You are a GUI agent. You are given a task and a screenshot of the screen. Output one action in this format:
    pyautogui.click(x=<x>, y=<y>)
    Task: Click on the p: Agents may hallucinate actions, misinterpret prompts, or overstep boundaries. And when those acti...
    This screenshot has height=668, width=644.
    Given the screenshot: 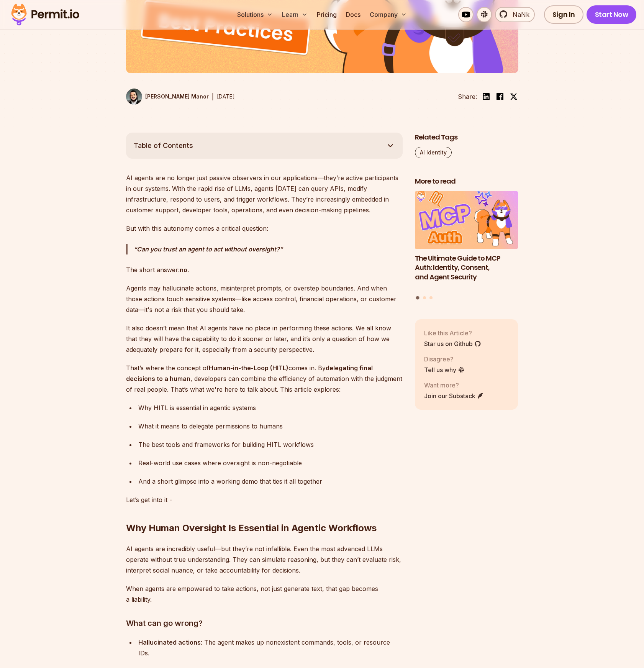 What is the action you would take?
    pyautogui.click(x=264, y=299)
    